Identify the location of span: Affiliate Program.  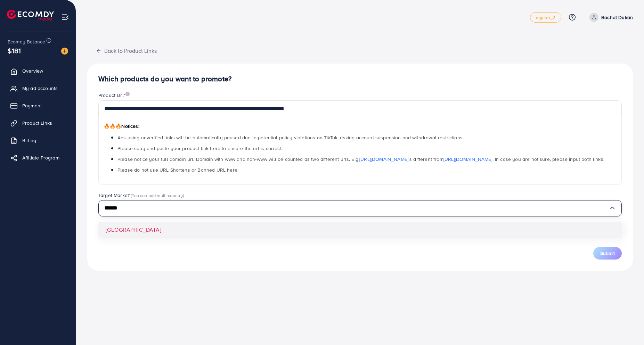
(41, 157).